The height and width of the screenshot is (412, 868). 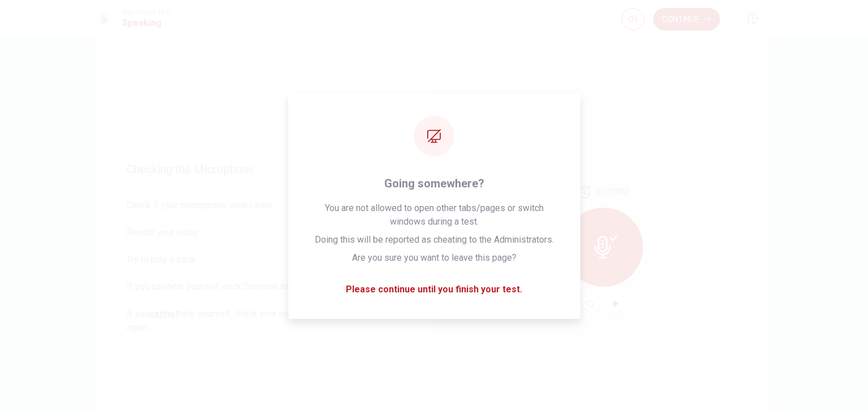 I want to click on span: 00:00:02, so click(x=612, y=192).